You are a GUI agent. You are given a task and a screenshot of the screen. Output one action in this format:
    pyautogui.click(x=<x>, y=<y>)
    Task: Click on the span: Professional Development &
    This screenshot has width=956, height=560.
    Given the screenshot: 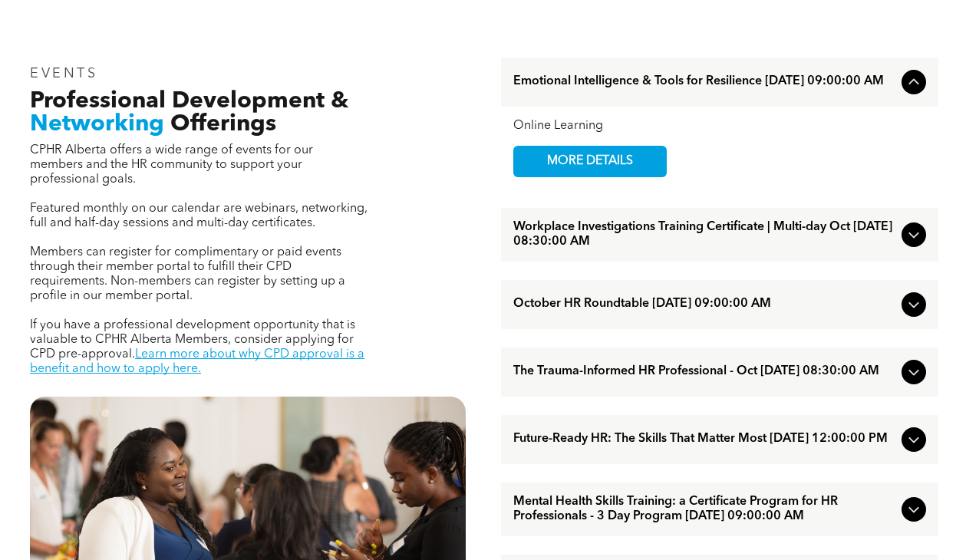 What is the action you would take?
    pyautogui.click(x=189, y=101)
    